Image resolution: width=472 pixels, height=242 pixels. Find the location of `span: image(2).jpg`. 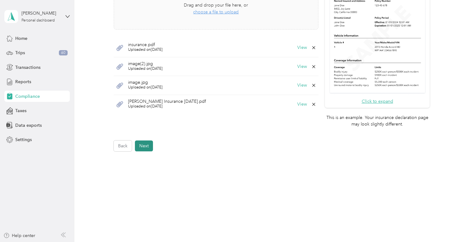

span: image(2).jpg is located at coordinates (145, 64).